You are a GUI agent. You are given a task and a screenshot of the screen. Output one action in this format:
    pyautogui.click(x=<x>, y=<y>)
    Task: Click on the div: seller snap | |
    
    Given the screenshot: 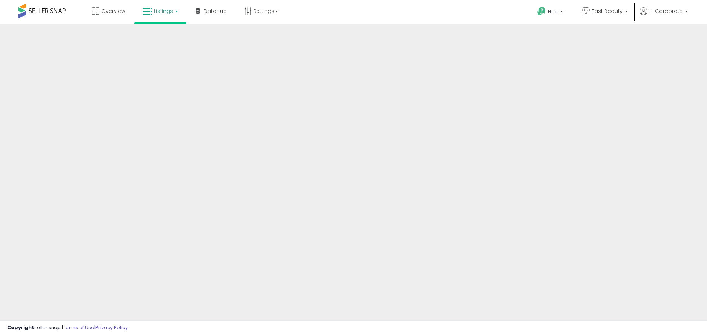 What is the action you would take?
    pyautogui.click(x=67, y=328)
    